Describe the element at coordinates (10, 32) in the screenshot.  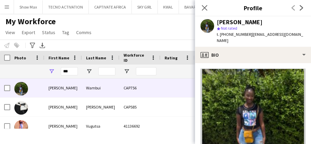
I see `span: View` at that location.